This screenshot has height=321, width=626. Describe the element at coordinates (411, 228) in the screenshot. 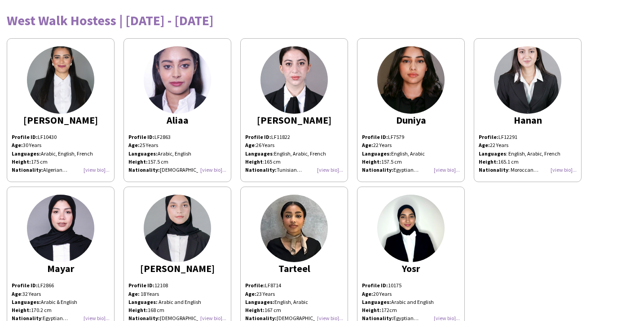

I see `img: thumb-67ccaca22746f.png` at that location.